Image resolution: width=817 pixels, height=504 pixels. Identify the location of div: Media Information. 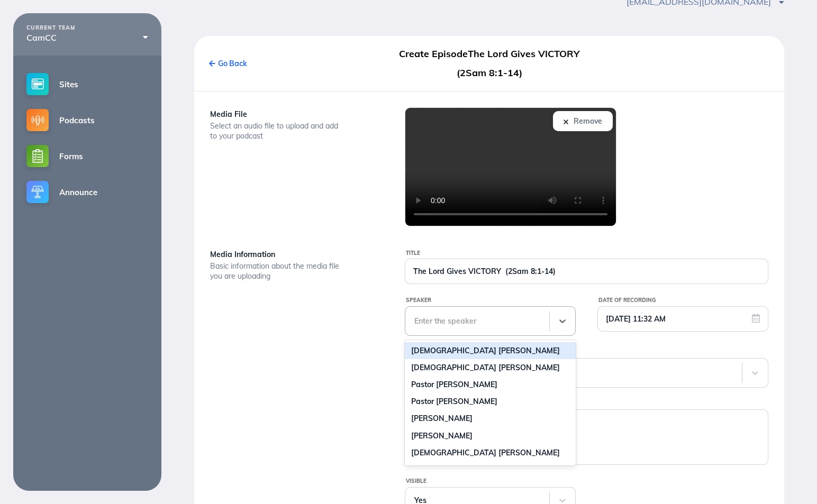
(294, 254).